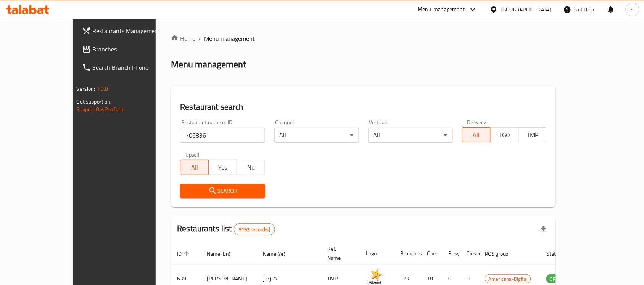 The height and width of the screenshot is (285, 644). Describe the element at coordinates (254, 229) in the screenshot. I see `div: Total records count` at that location.